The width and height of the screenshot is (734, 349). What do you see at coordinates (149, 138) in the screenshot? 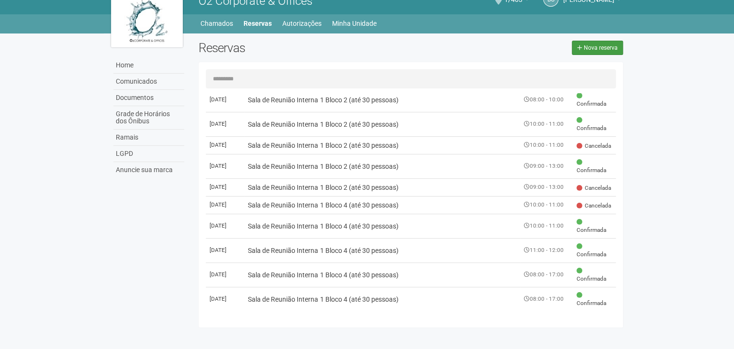
I see `a: Ramais` at bounding box center [149, 138].